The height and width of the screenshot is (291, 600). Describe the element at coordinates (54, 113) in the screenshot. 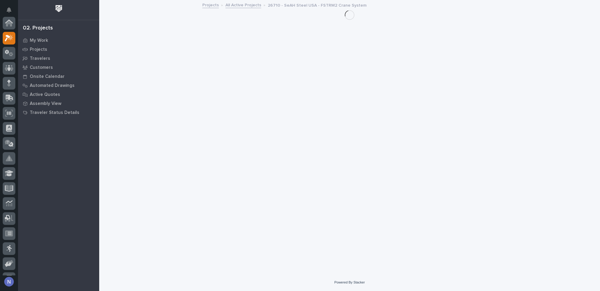

I see `p: Traveler Status Details` at that location.